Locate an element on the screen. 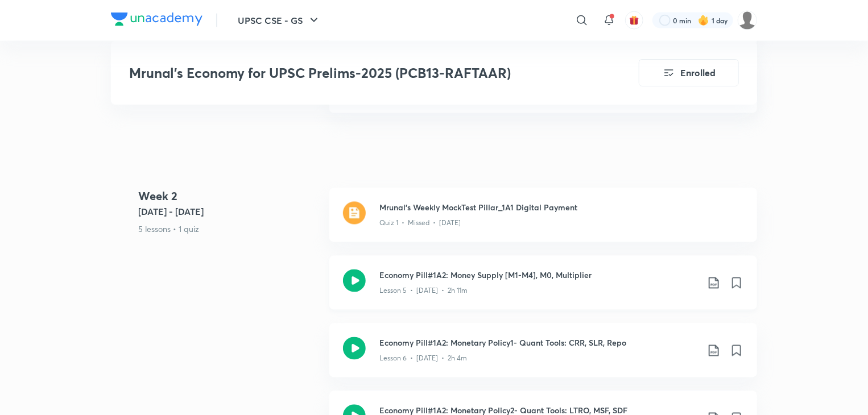 The image size is (868, 415). img: Company Logo is located at coordinates (157, 19).